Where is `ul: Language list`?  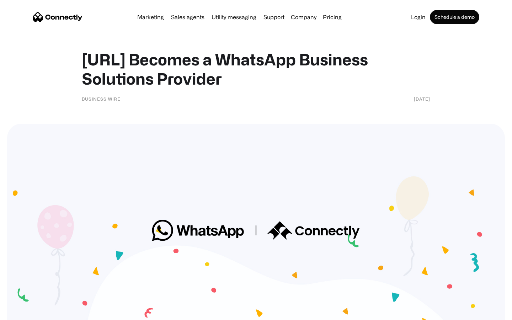
ul: Language list is located at coordinates (28, 313).